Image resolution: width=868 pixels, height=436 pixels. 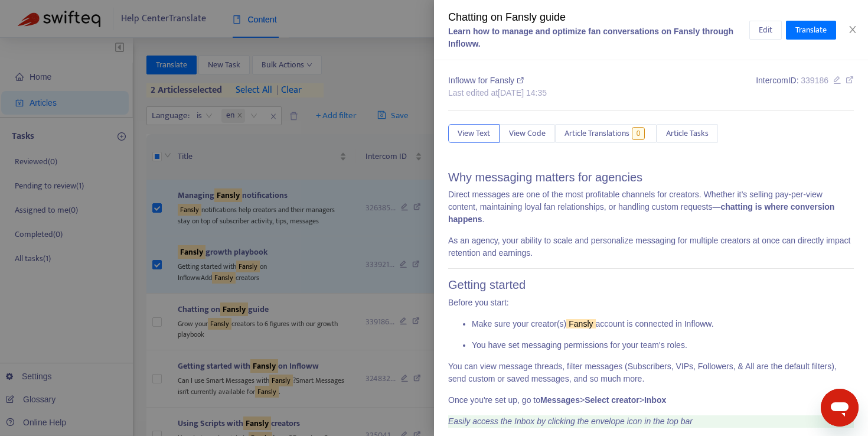 What do you see at coordinates (651, 400) in the screenshot?
I see `p: Once you're set up, go to > >` at bounding box center [651, 400].